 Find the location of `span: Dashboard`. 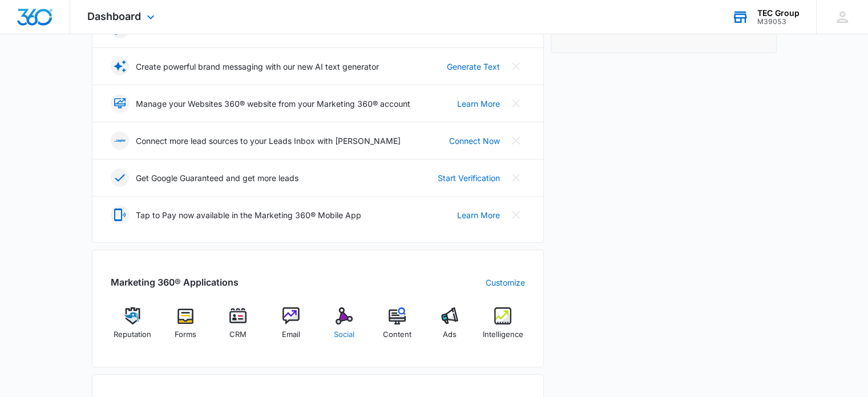

span: Dashboard is located at coordinates (114, 16).